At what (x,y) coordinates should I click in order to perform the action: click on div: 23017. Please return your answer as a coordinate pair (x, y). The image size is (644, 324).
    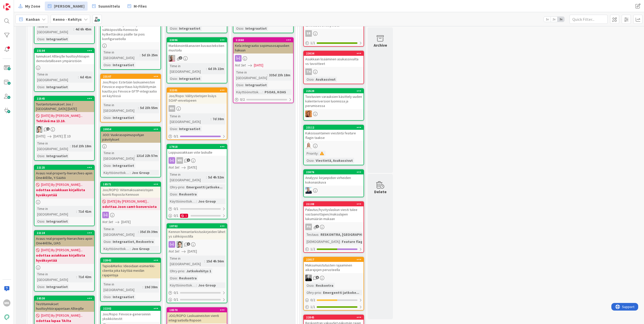
    Looking at the image, I should click on (334, 260).